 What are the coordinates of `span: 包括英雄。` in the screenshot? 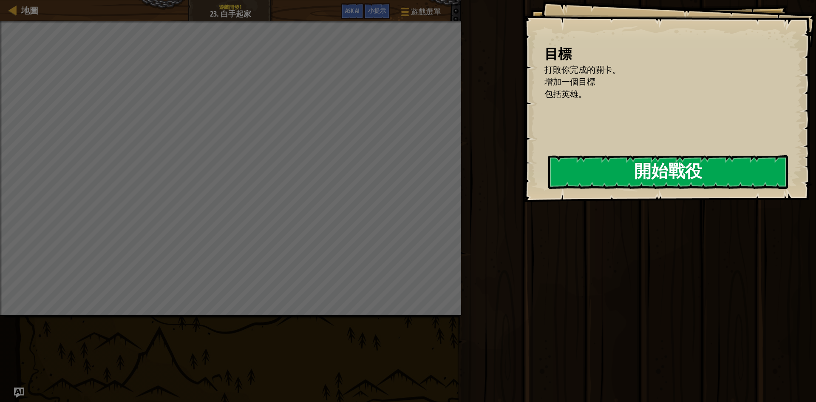 It's located at (566, 94).